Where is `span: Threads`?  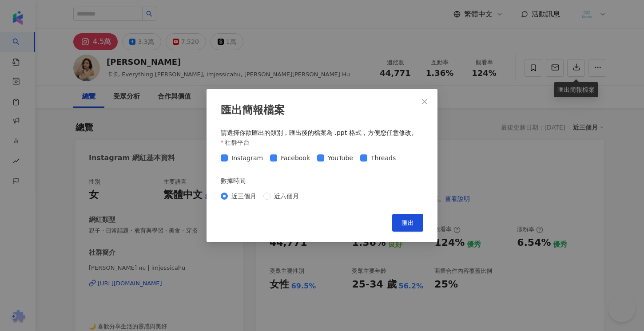
span: Threads is located at coordinates (384, 158).